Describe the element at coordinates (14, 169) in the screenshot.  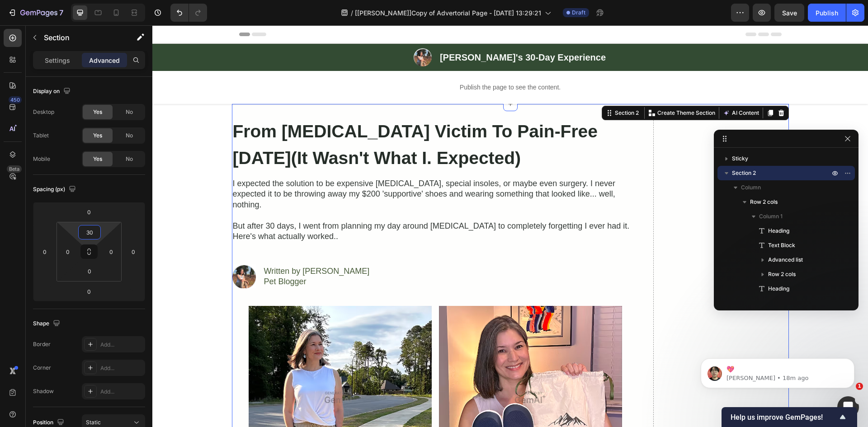
I see `div: Beta` at that location.